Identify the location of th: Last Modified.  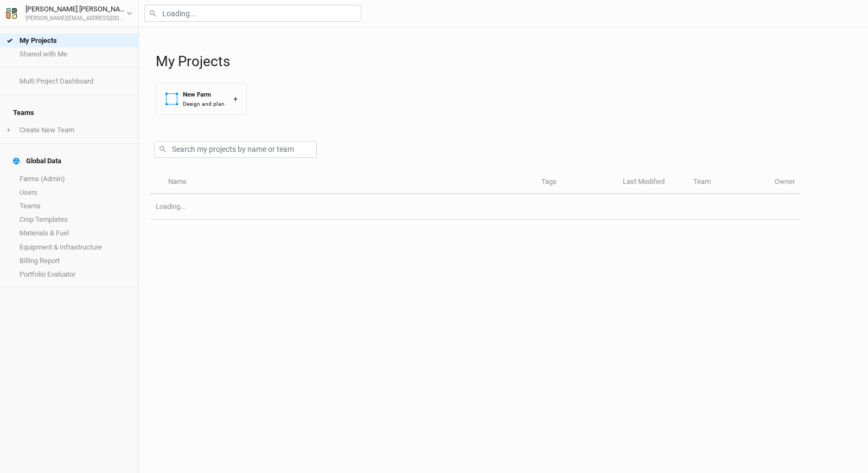
(652, 183).